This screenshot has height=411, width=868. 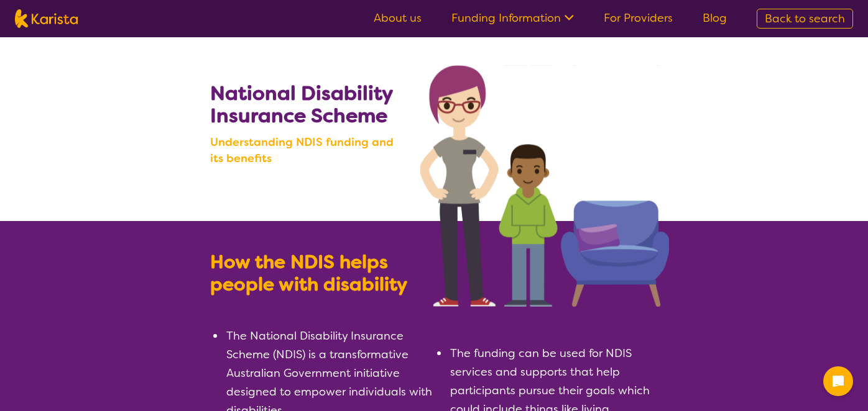 What do you see at coordinates (46, 19) in the screenshot?
I see `img: Karista logo` at bounding box center [46, 19].